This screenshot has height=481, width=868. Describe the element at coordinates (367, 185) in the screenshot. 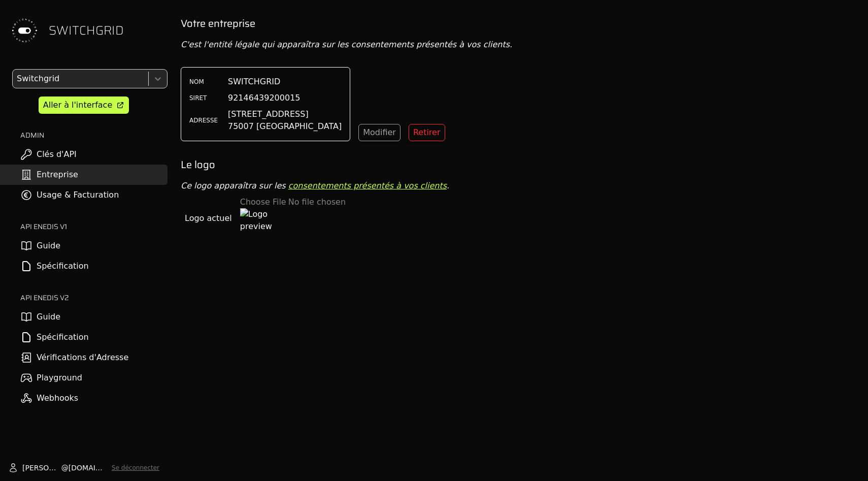

I see `a: consentements présentés à vos clients` at that location.